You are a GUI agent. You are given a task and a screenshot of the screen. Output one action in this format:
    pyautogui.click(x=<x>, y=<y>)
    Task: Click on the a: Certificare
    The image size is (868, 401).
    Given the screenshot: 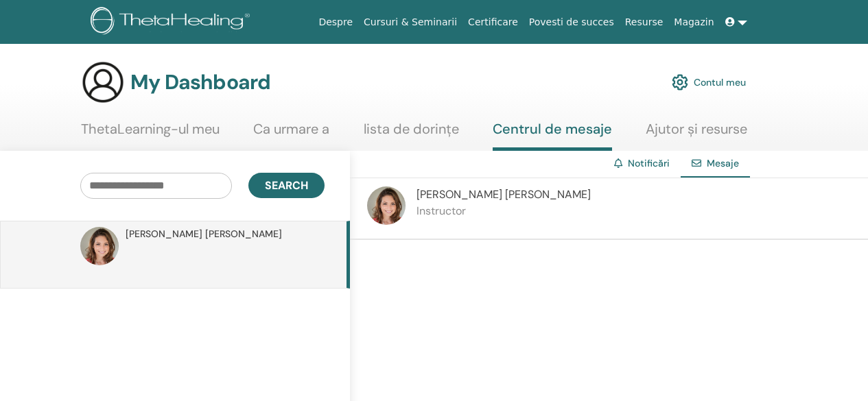 What is the action you would take?
    pyautogui.click(x=493, y=22)
    